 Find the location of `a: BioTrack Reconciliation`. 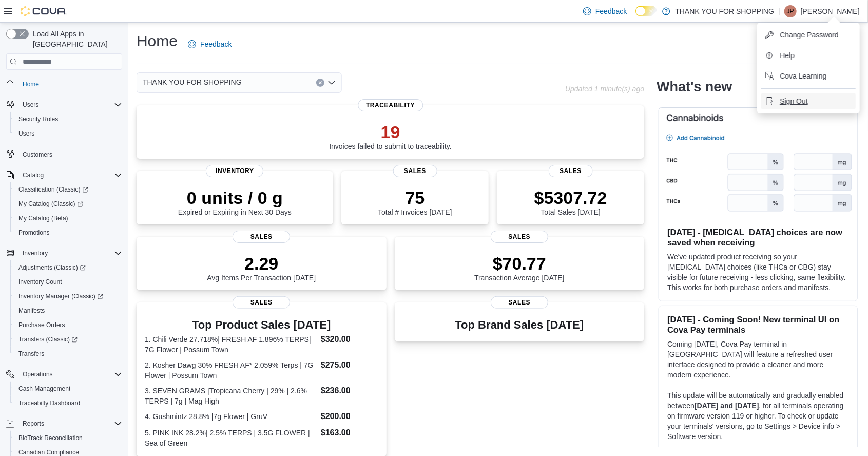

a: BioTrack Reconciliation is located at coordinates (50, 438).